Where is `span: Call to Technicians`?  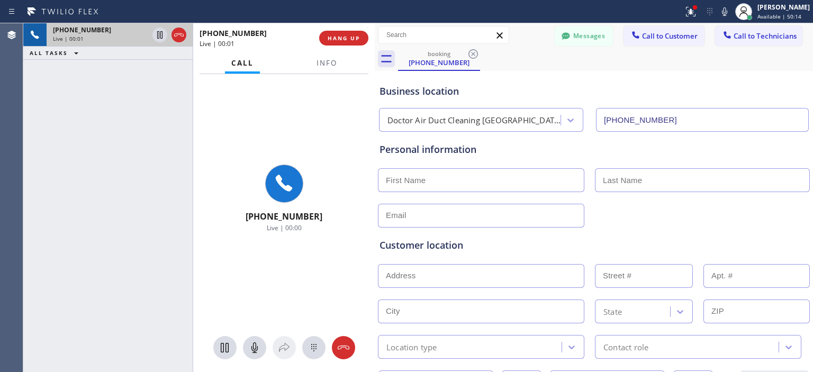 span: Call to Technicians is located at coordinates (765, 36).